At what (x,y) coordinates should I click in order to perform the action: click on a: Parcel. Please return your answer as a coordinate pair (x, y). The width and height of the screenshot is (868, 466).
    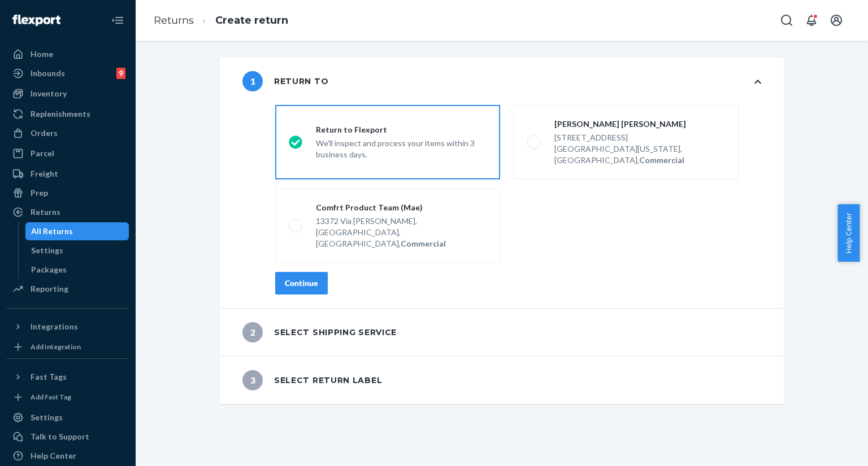
    Looking at the image, I should click on (68, 153).